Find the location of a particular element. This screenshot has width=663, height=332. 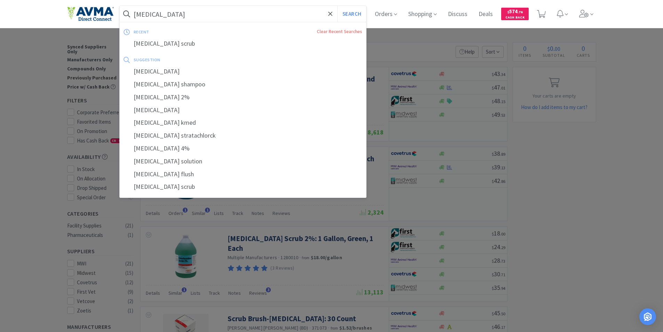

a: $574.76Cash Back is located at coordinates (515, 14).